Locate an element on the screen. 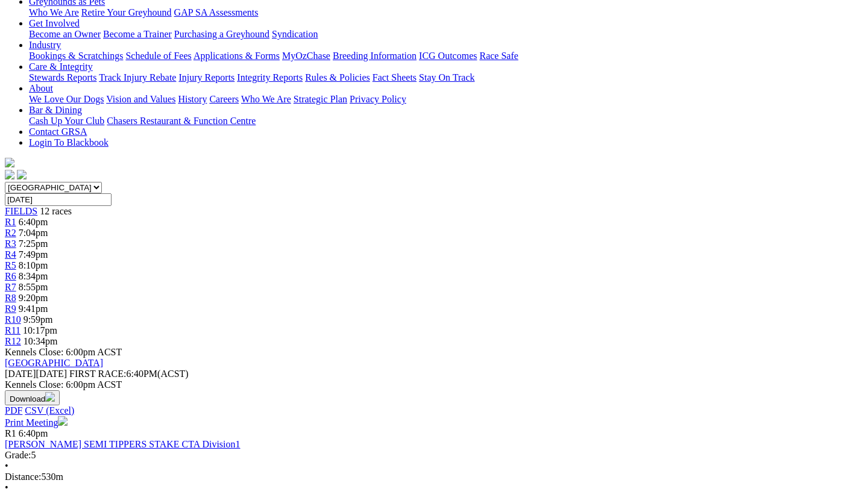  span: R5 is located at coordinates (10, 265).